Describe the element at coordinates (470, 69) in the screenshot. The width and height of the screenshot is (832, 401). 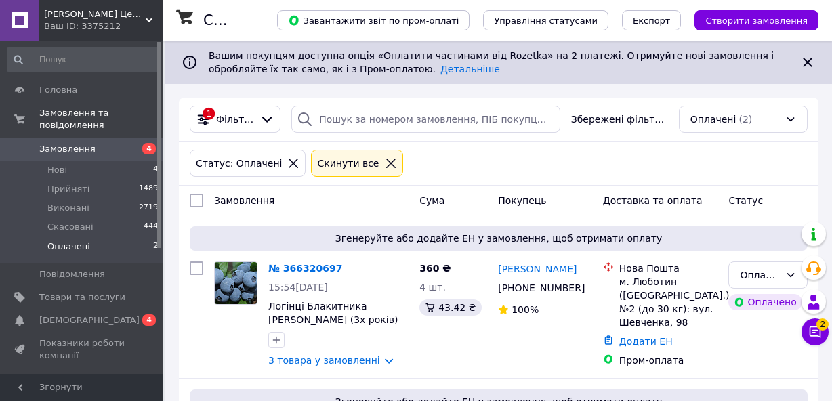
I see `a: Детальніше` at that location.